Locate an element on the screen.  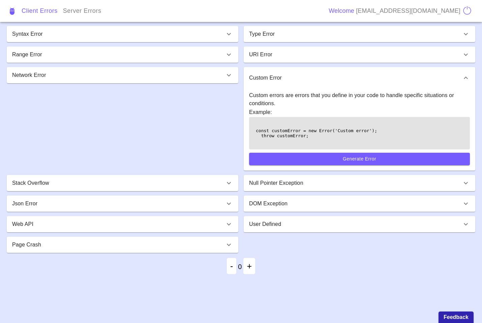
p: URI Error is located at coordinates (260, 55).